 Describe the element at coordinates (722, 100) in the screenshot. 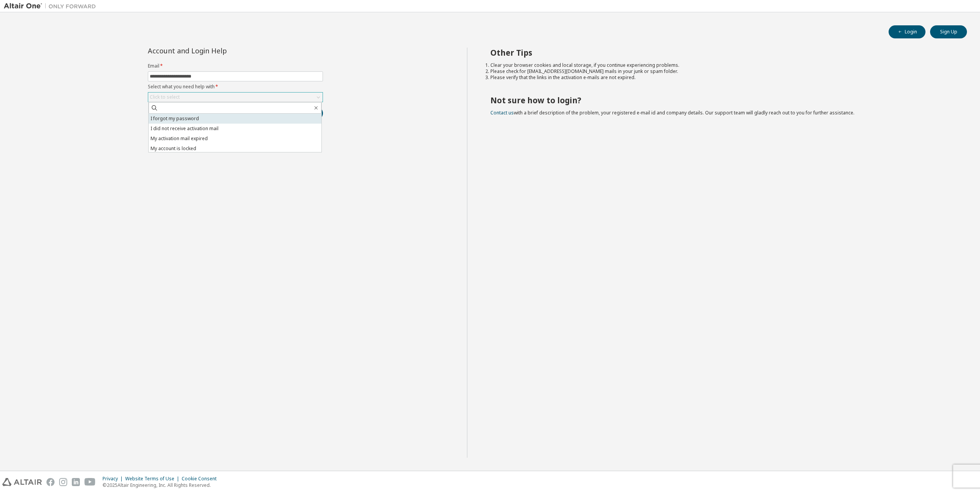

I see `h2: Not sure how to login?` at that location.